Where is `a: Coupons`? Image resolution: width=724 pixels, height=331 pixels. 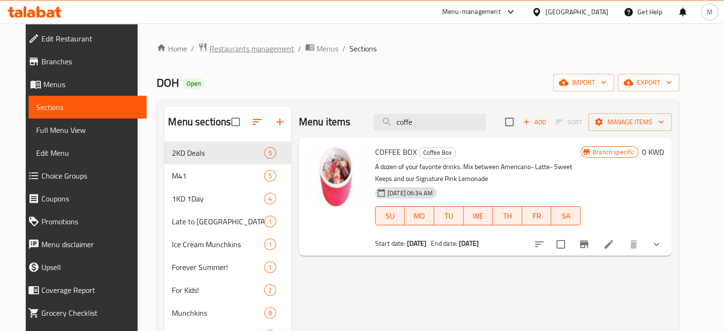 a: Coupons is located at coordinates (83, 199).